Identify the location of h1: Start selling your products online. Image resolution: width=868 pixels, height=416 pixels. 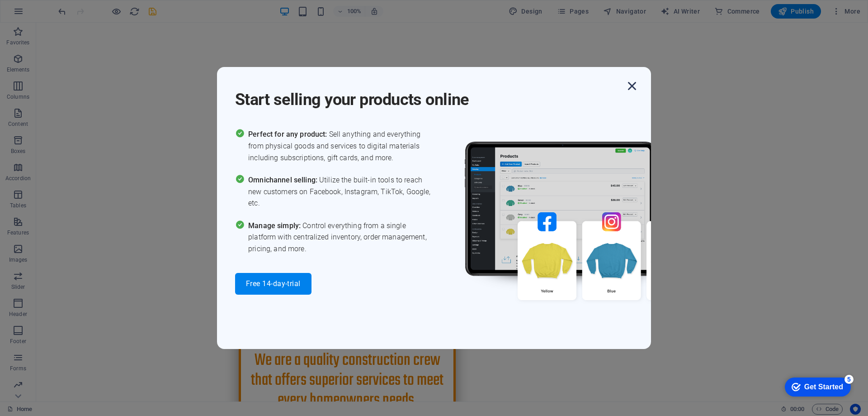
(430, 94).